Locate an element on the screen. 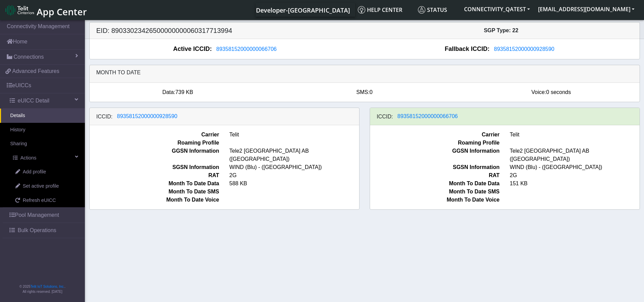  a: Your current platform instance is located at coordinates (303, 10).